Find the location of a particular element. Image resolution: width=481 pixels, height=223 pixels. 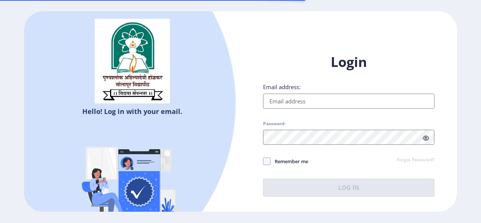

span: Remember me is located at coordinates (289, 161).